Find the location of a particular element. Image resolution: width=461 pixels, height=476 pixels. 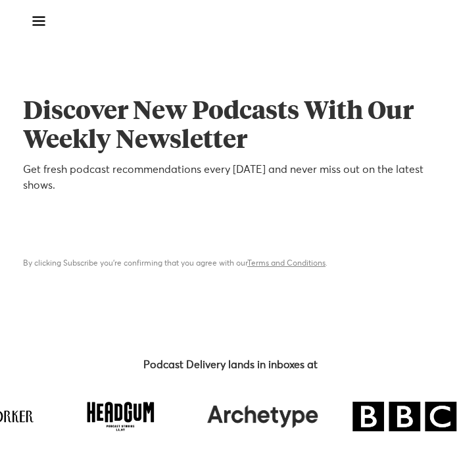

div: menu is located at coordinates (36, 21).